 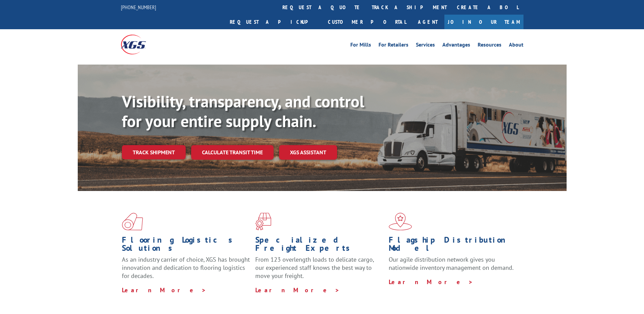 I want to click on b: Visibility, transparency, and control for your entire supply chain., so click(x=243, y=111).